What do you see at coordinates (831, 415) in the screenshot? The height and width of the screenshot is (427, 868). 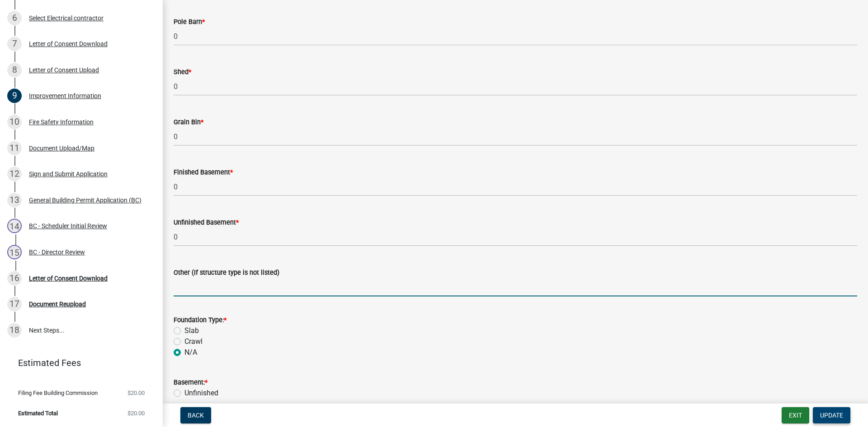 I see `span: Update` at bounding box center [831, 415].